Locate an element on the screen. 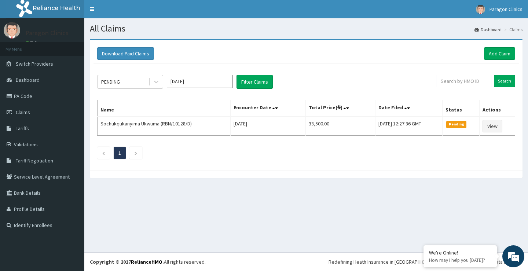  p: Paragon Clinics is located at coordinates (47, 33).